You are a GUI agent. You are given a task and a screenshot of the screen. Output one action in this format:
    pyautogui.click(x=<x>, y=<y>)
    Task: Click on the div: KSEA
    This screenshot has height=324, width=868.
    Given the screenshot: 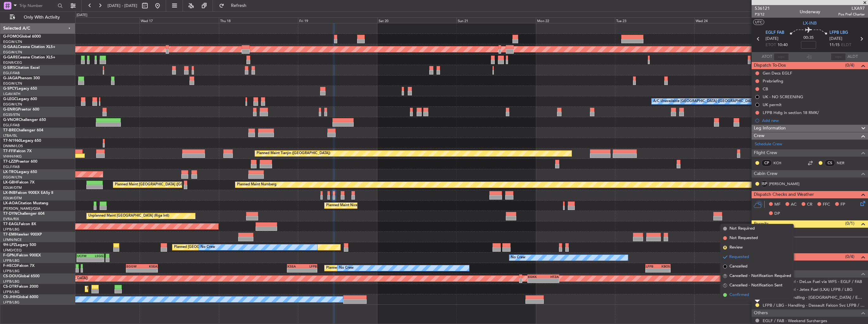 What is the action you would take?
    pyautogui.click(x=150, y=266)
    